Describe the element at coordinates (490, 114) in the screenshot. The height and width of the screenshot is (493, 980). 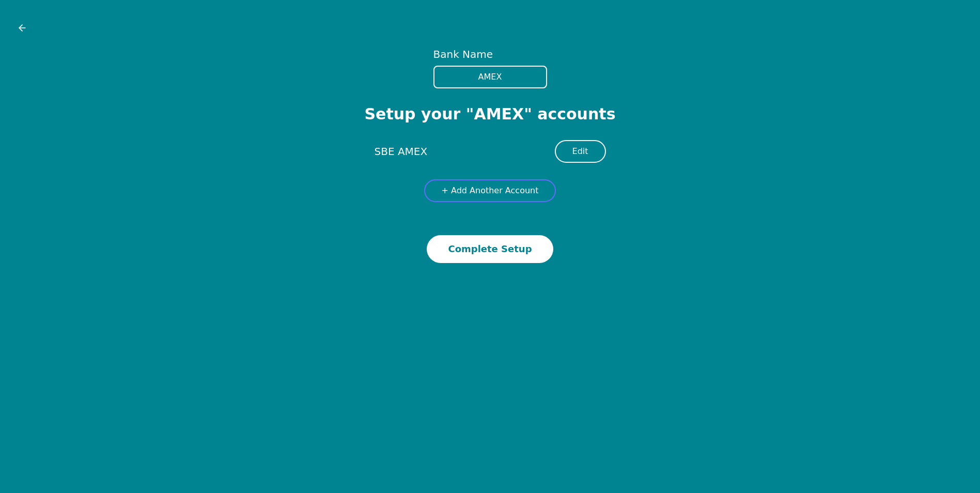
I see `h1: Setup your " AMEX " accounts` at that location.